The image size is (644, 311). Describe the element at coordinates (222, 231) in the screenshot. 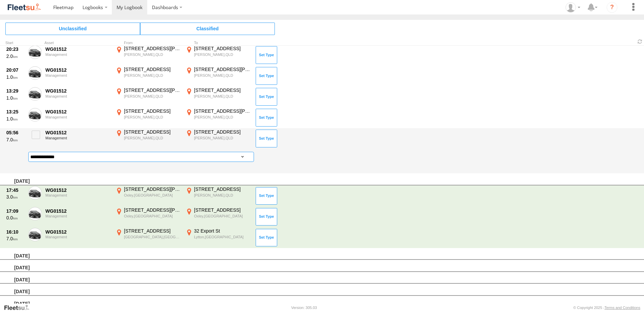

I see `div: 32 Export St` at that location.